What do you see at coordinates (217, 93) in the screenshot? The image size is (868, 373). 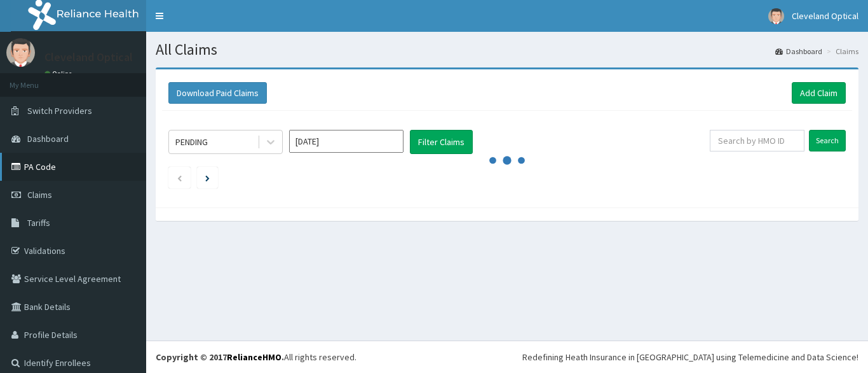 I see `button: Download Paid Claims` at bounding box center [217, 93].